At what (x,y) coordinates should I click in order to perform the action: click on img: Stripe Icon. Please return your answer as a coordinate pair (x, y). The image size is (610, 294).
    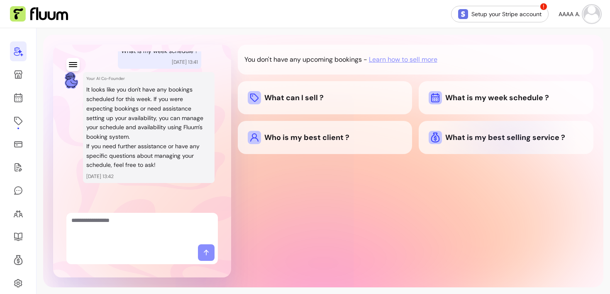
    Looking at the image, I should click on (463, 14).